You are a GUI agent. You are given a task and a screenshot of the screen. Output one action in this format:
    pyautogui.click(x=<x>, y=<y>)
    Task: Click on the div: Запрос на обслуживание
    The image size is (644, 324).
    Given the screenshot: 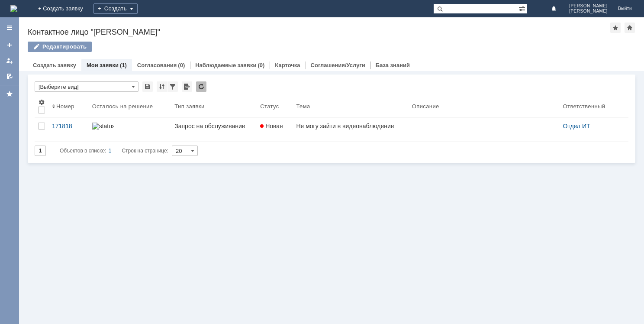 What is the action you would take?
    pyautogui.click(x=213, y=126)
    